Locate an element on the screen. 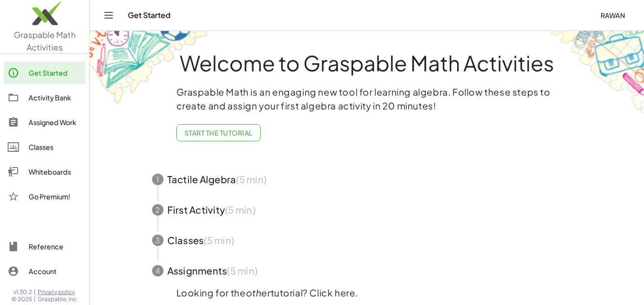 The width and height of the screenshot is (644, 305). a: Whiteboards is located at coordinates (44, 172).